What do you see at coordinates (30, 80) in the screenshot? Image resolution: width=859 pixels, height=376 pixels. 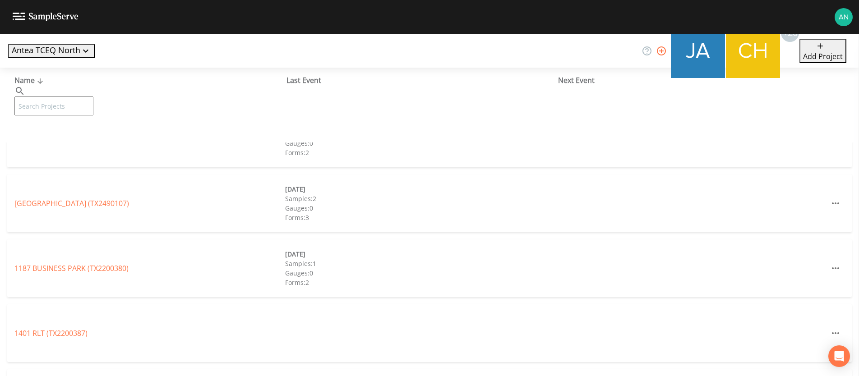 I see `span: Name` at bounding box center [30, 80].